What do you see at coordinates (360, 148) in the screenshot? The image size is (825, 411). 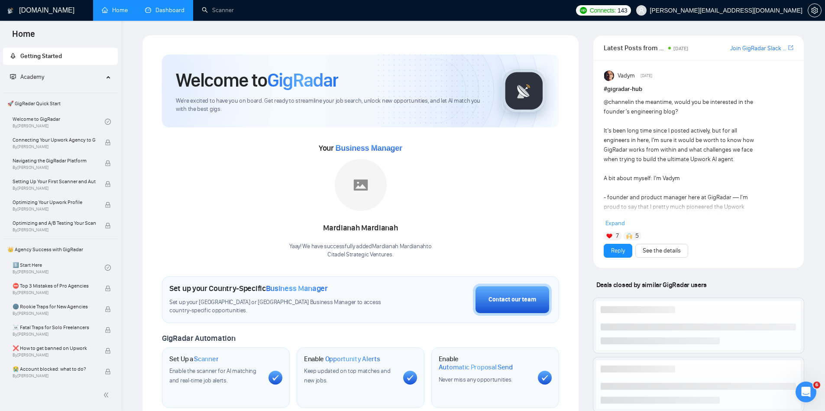 I see `span: Your` at bounding box center [360, 148].